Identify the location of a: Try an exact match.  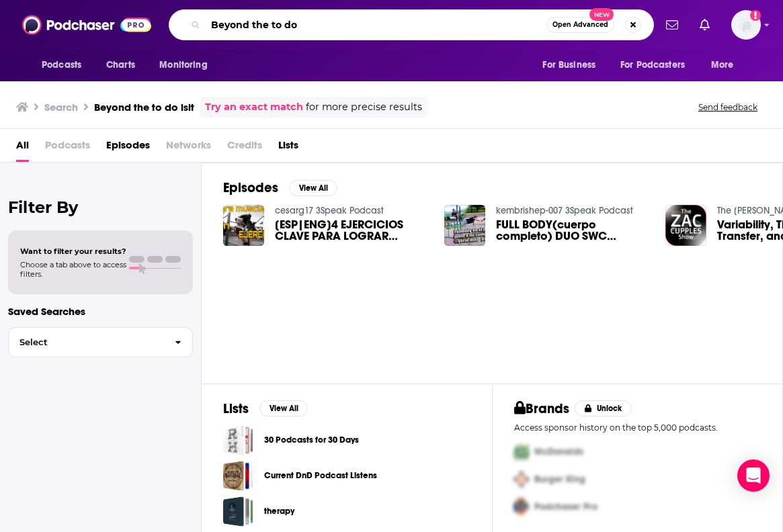
(254, 107).